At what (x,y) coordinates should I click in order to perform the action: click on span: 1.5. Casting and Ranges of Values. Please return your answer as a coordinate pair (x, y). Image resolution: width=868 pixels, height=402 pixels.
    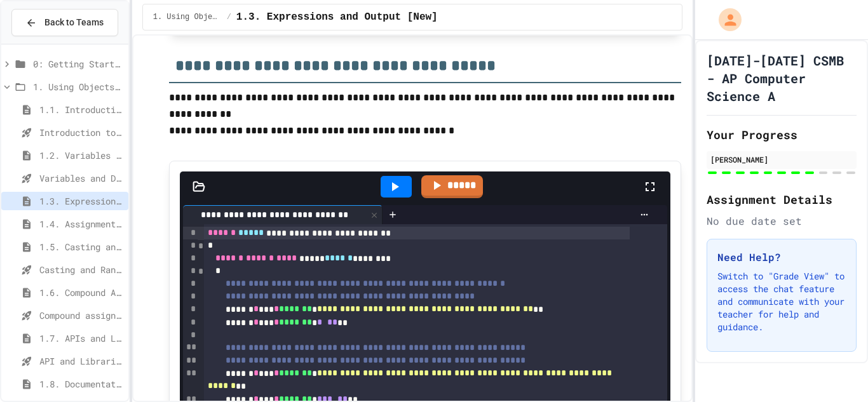
    Looking at the image, I should click on (81, 246).